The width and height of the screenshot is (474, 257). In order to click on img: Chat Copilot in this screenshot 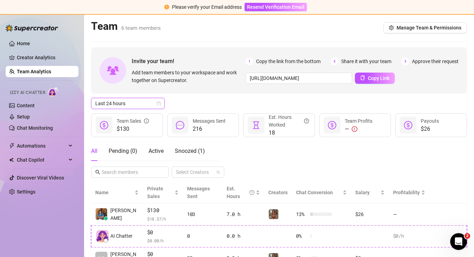, I will do `click(11, 160)`.